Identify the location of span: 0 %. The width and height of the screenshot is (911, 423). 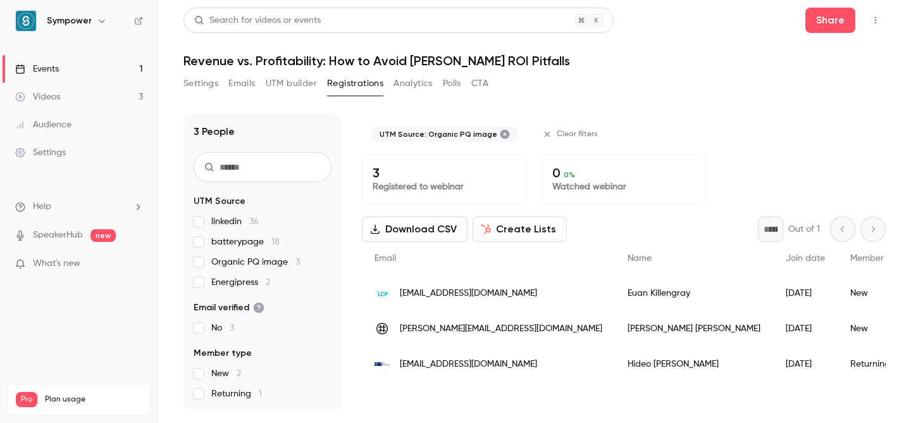
(570, 175).